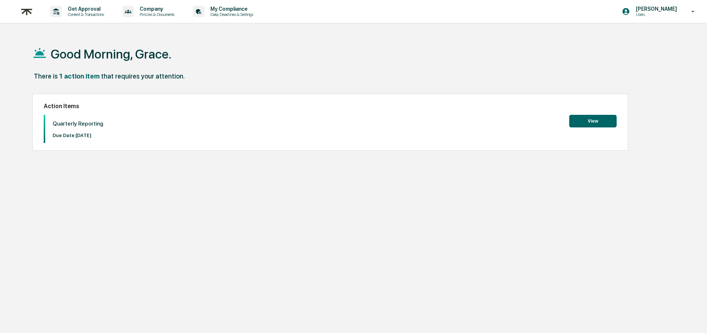 The image size is (707, 333). I want to click on div: There is, so click(46, 76).